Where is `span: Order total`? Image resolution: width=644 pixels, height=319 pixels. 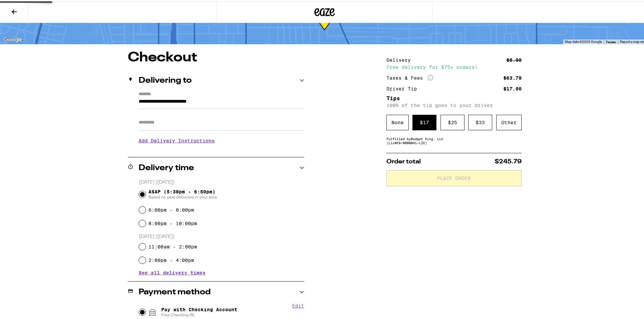
span: Order total is located at coordinates (404, 161).